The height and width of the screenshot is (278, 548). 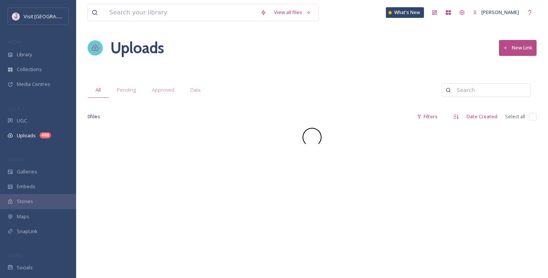 What do you see at coordinates (27, 231) in the screenshot?
I see `span: SnapLink` at bounding box center [27, 231].